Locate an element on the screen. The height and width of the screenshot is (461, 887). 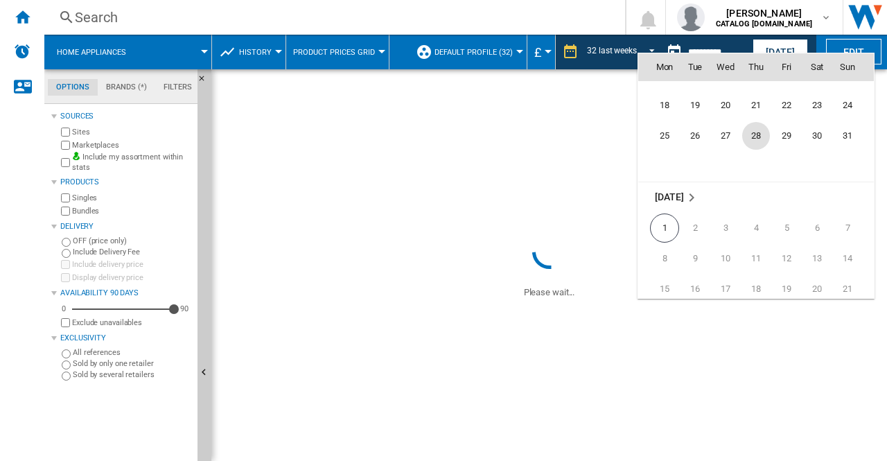
span: 21 is located at coordinates (756, 105).